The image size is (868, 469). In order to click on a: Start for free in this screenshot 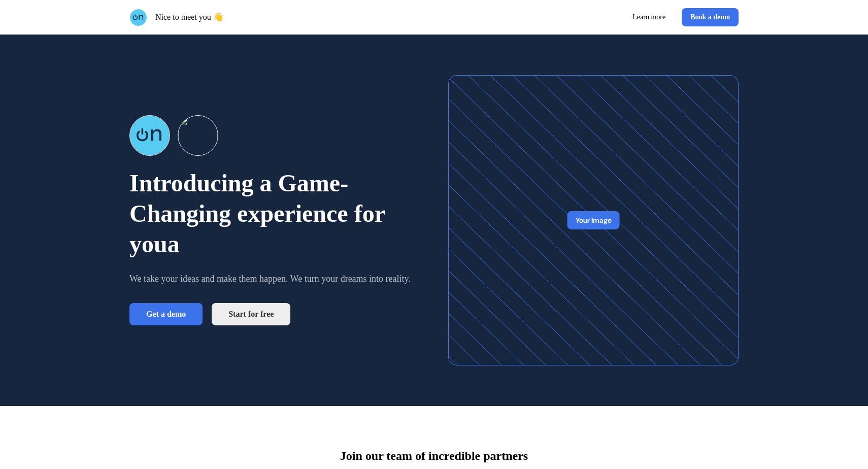, I will do `click(250, 315)`.